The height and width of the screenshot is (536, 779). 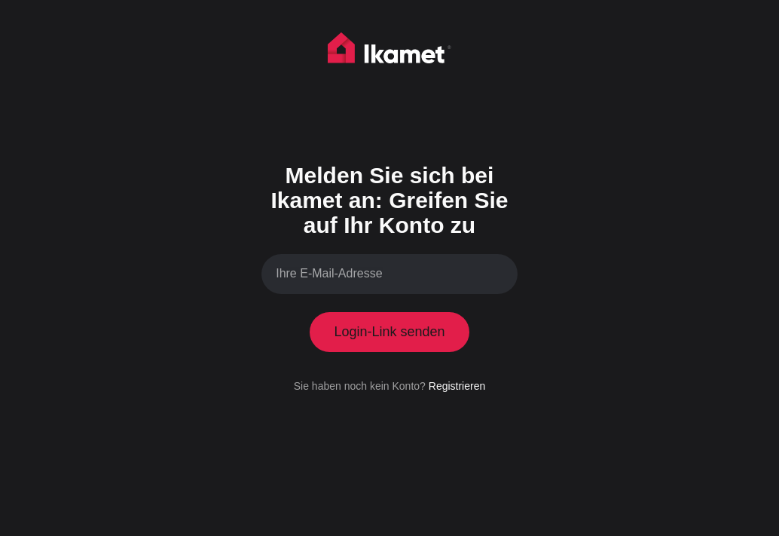 I want to click on button: Login-Link senden, so click(x=389, y=331).